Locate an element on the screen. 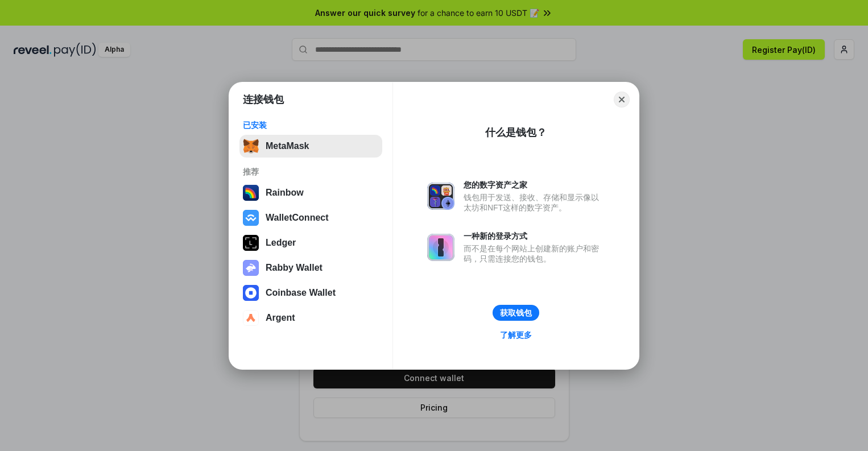 Image resolution: width=868 pixels, height=451 pixels. button: Rabby Wallet is located at coordinates (310, 268).